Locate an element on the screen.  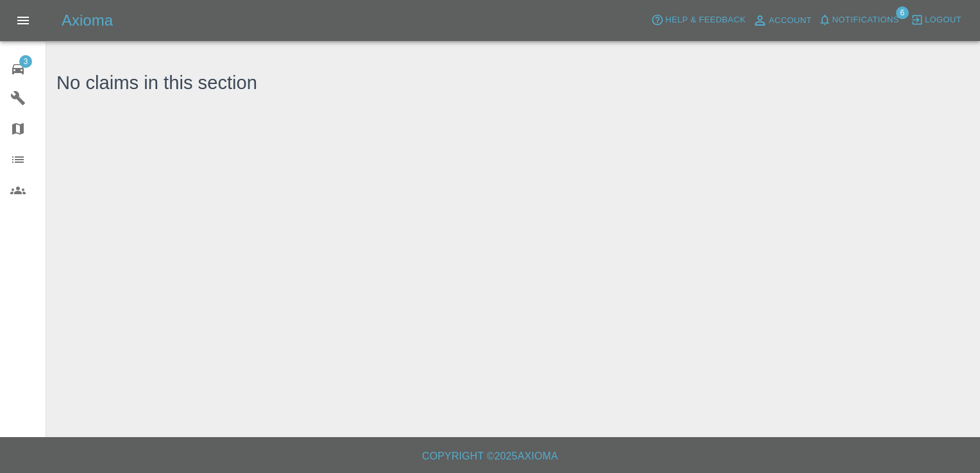
h3: No claims in this section is located at coordinates (156, 84).